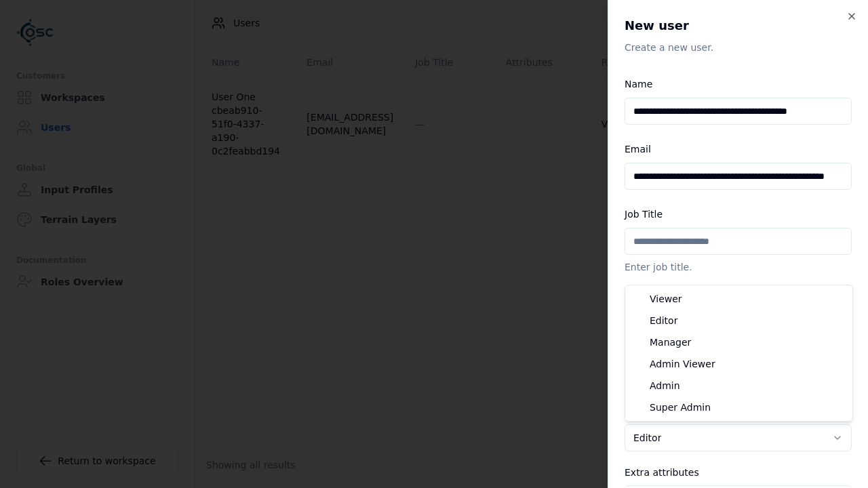 This screenshot has height=488, width=868. I want to click on span: Editor, so click(663, 321).